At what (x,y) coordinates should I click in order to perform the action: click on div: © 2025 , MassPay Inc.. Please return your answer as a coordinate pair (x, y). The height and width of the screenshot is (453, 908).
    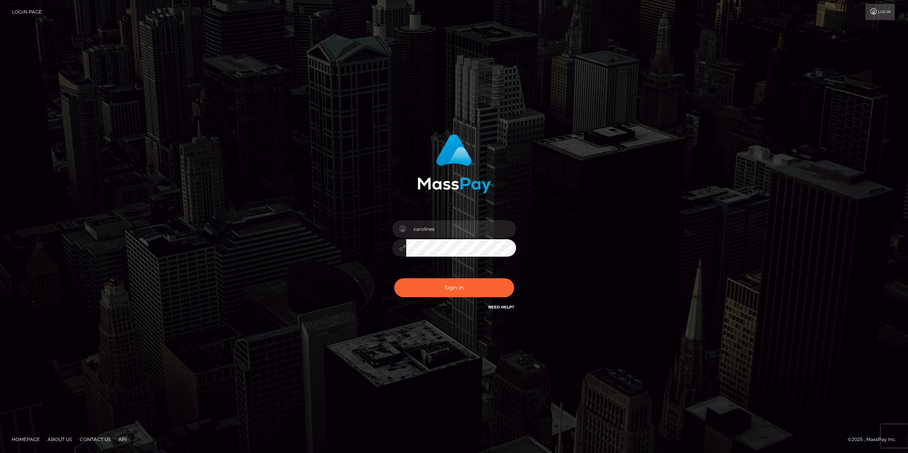
    Looking at the image, I should click on (874, 440).